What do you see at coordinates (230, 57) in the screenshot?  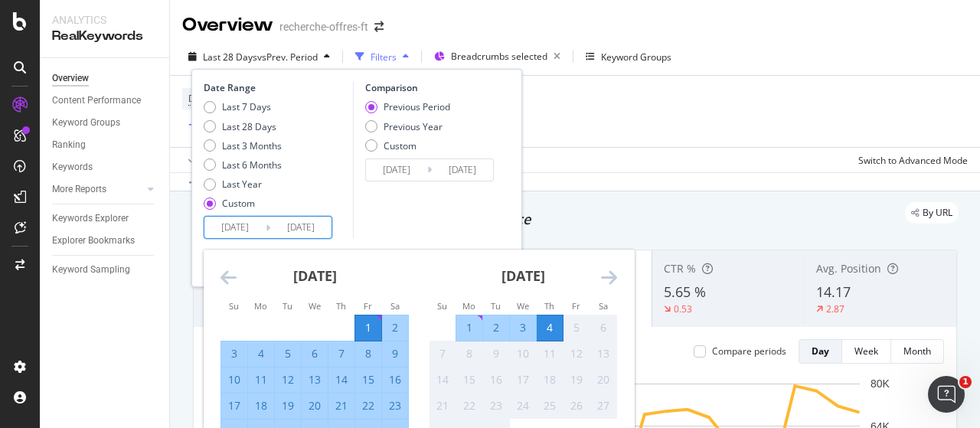 I see `span: Last 28 Days` at bounding box center [230, 57].